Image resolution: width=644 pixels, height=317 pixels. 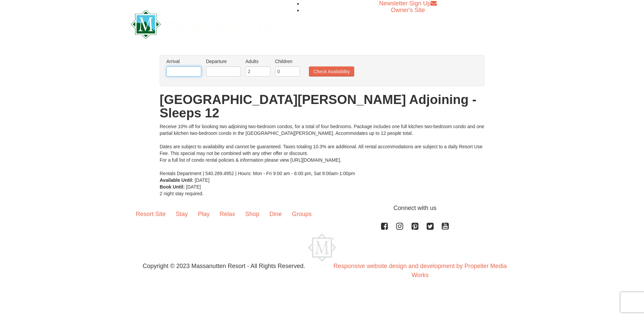 What do you see at coordinates (322, 208) in the screenshot?
I see `p: Connect with us` at bounding box center [322, 208].